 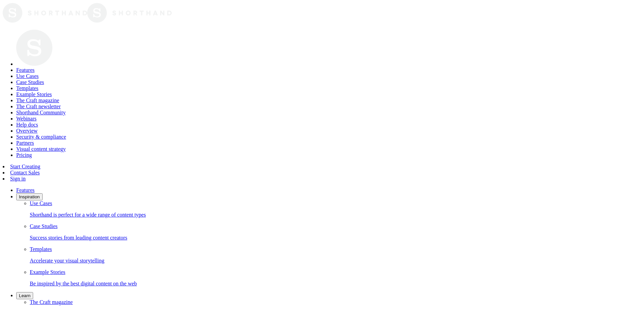 What do you see at coordinates (41, 149) in the screenshot?
I see `a: Visual content strategy` at bounding box center [41, 149].